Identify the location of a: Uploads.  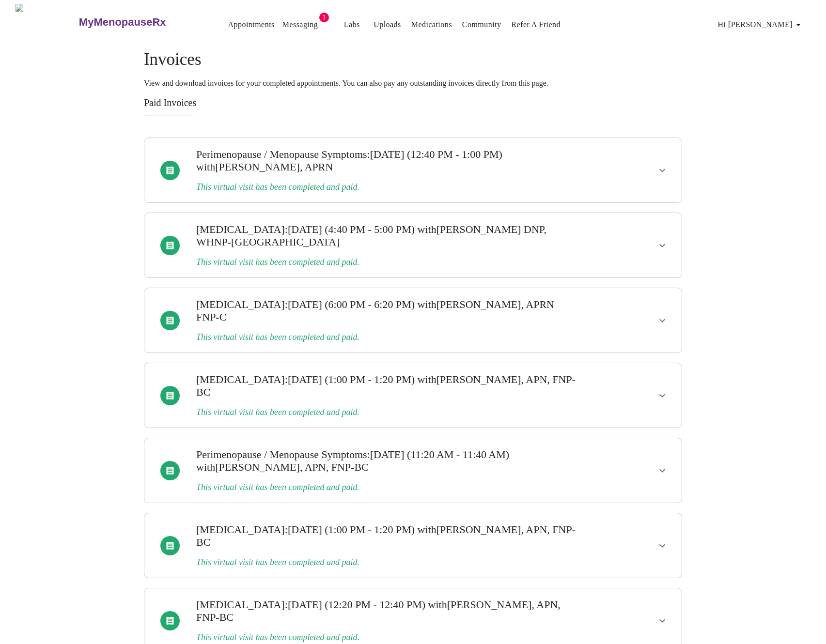
(387, 25).